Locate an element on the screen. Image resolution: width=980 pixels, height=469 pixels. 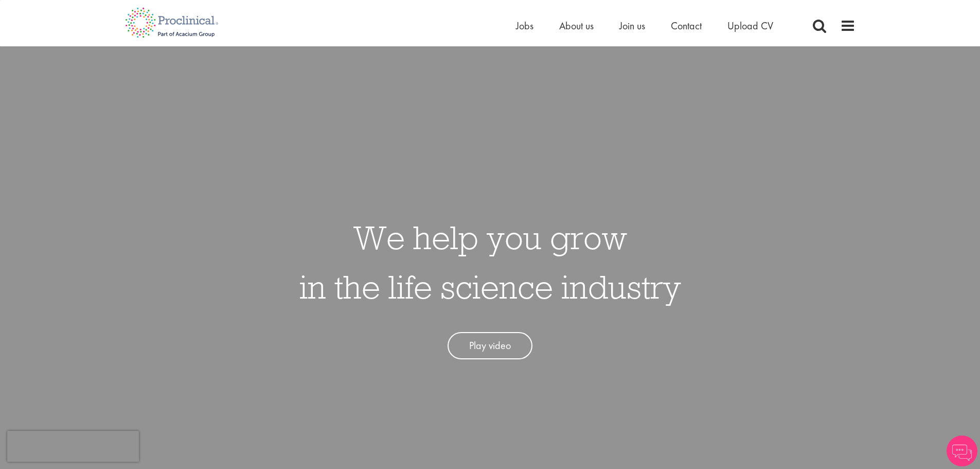
span: Upload CV is located at coordinates (750, 26).